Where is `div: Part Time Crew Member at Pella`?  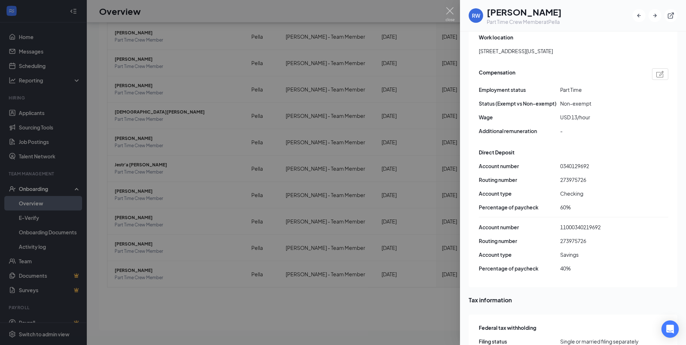
div: Part Time Crew Member at Pella is located at coordinates (524, 22).